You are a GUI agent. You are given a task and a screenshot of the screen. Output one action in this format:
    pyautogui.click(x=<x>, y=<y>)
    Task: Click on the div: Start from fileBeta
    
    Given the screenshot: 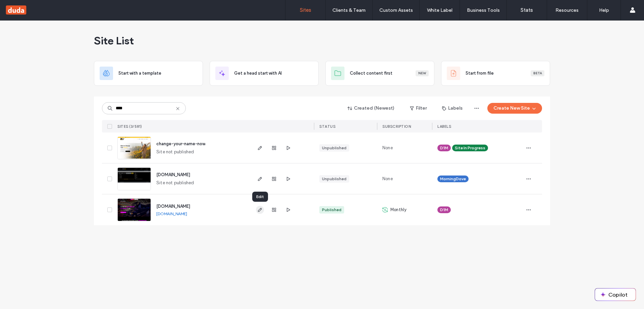 What is the action you would take?
    pyautogui.click(x=495, y=73)
    